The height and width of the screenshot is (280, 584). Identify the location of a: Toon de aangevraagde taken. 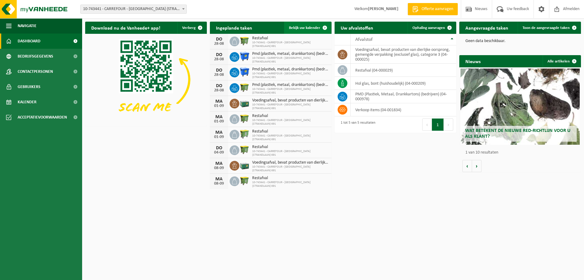
(549, 28).